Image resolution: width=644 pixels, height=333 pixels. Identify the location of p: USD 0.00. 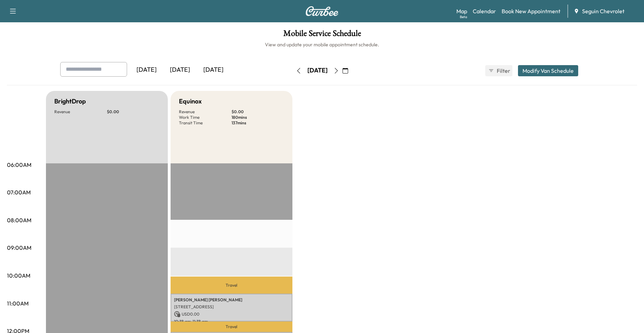
(231, 314).